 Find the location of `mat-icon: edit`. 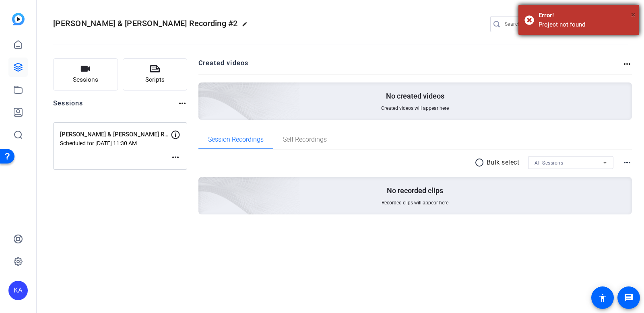

mat-icon: edit is located at coordinates (247, 26).